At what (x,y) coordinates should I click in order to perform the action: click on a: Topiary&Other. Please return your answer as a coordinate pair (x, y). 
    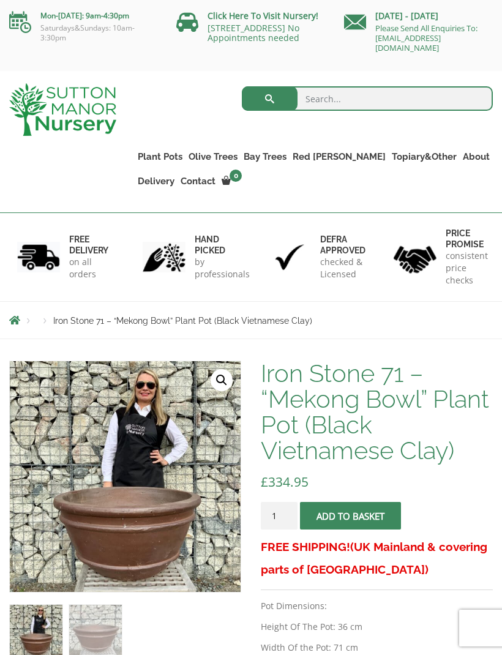
    Looking at the image, I should click on (424, 157).